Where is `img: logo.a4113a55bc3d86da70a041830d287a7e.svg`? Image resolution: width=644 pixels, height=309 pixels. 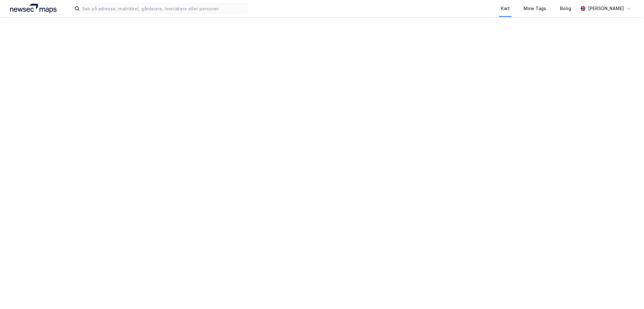 img: logo.a4113a55bc3d86da70a041830d287a7e.svg is located at coordinates (33, 9).